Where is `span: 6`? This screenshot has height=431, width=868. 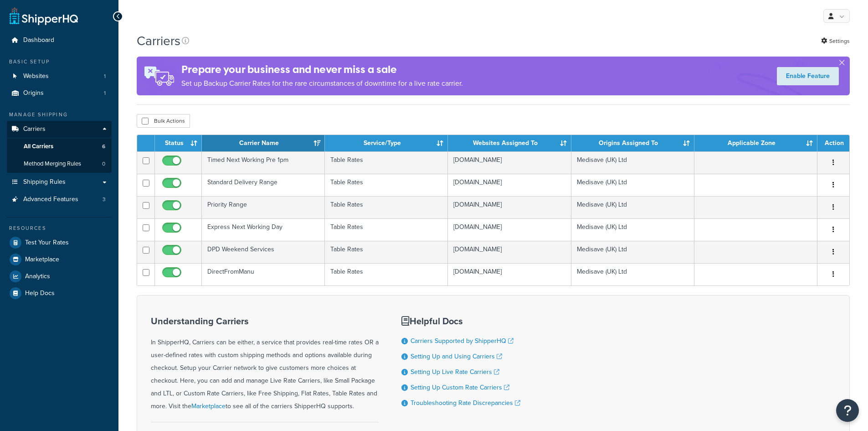
span: 6 is located at coordinates (103, 146).